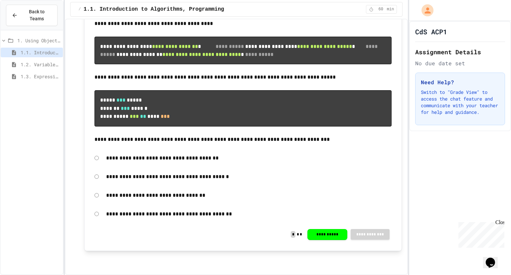 Image resolution: width=511 pixels, height=275 pixels. Describe the element at coordinates (391, 9) in the screenshot. I see `span: min` at that location.